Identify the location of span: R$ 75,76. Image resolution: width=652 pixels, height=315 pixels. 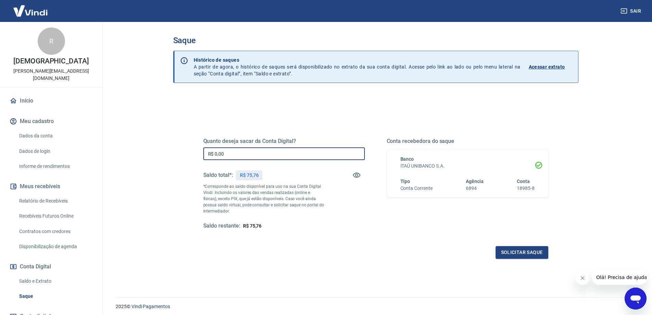
(252, 226).